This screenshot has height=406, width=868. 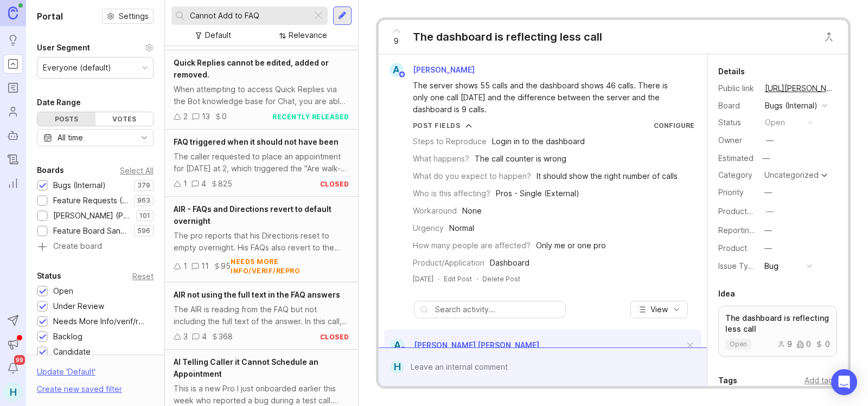 What do you see at coordinates (218, 35) in the screenshot?
I see `div: Default` at bounding box center [218, 35].